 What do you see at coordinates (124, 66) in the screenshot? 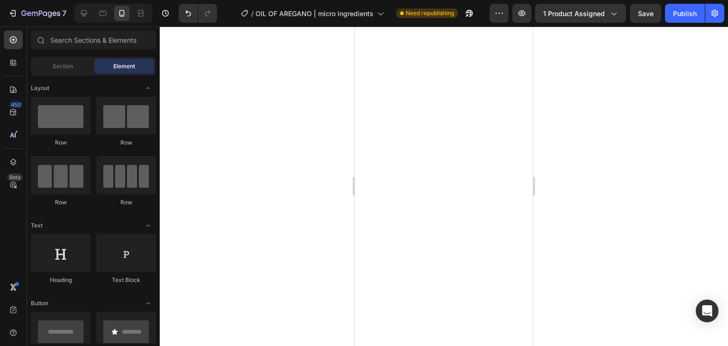
I see `span: Element` at bounding box center [124, 66].